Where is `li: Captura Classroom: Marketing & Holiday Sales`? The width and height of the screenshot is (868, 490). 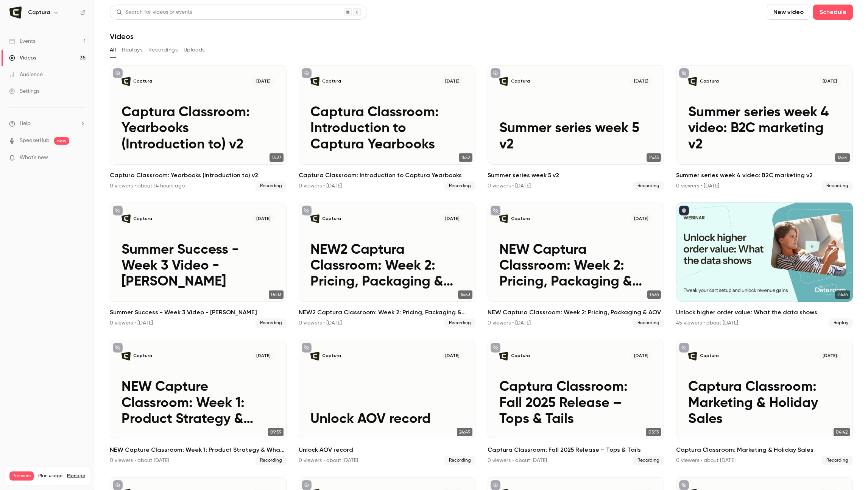
li: Captura Classroom: Marketing & Holiday Sales is located at coordinates (764, 402).